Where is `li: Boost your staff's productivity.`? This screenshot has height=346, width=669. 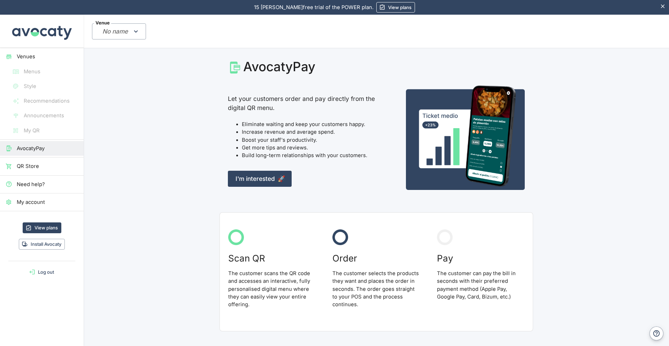
li: Boost your staff's productivity. is located at coordinates (305, 140).